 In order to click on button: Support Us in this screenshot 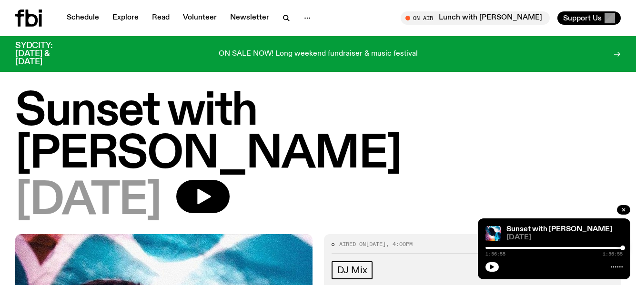, I will do `click(589, 18)`.